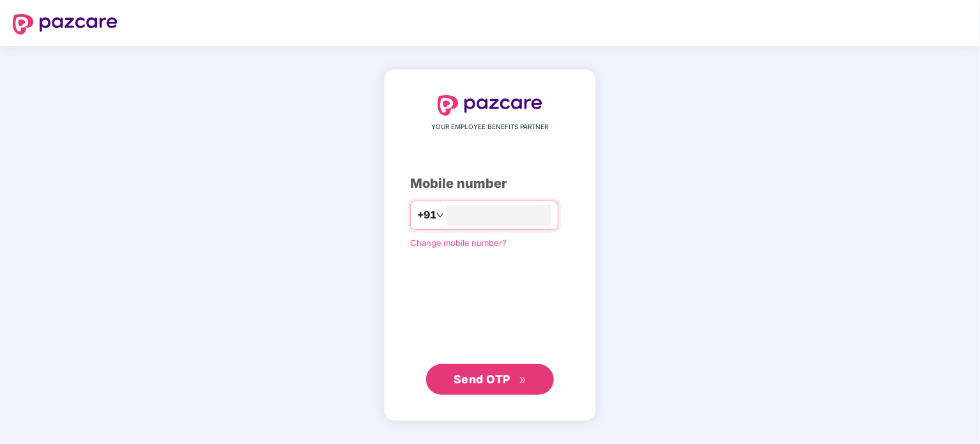 The height and width of the screenshot is (444, 980). What do you see at coordinates (440, 215) in the screenshot?
I see `span: down` at bounding box center [440, 215].